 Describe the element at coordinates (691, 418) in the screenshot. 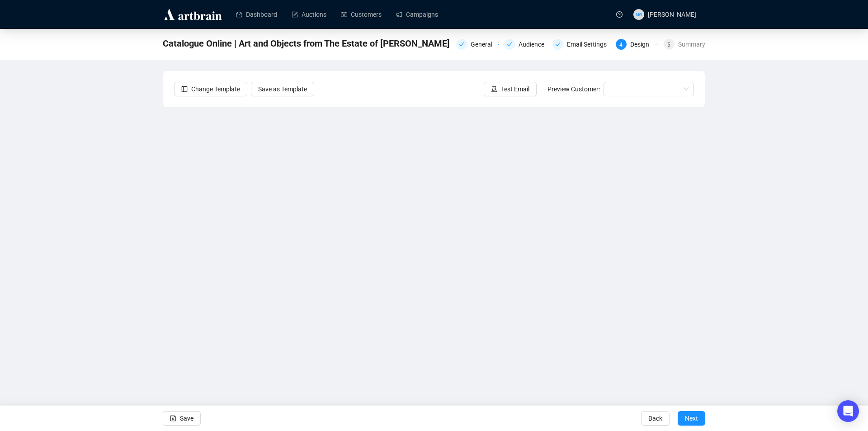

I see `span: Next` at that location.